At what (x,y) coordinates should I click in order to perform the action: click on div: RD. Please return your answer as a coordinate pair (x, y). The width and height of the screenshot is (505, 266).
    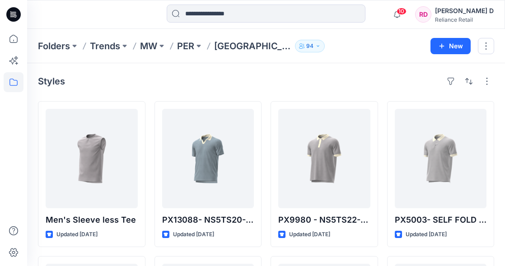
    Looking at the image, I should click on (423, 14).